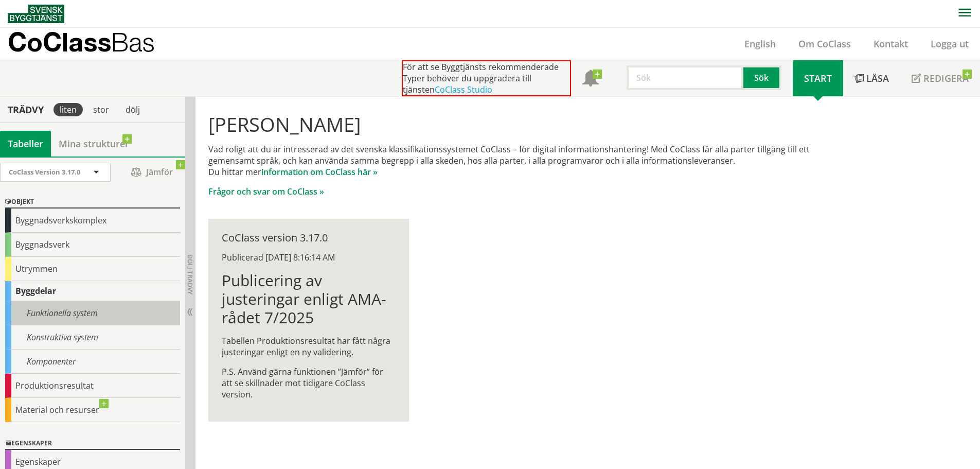  I want to click on div: stor, so click(101, 110).